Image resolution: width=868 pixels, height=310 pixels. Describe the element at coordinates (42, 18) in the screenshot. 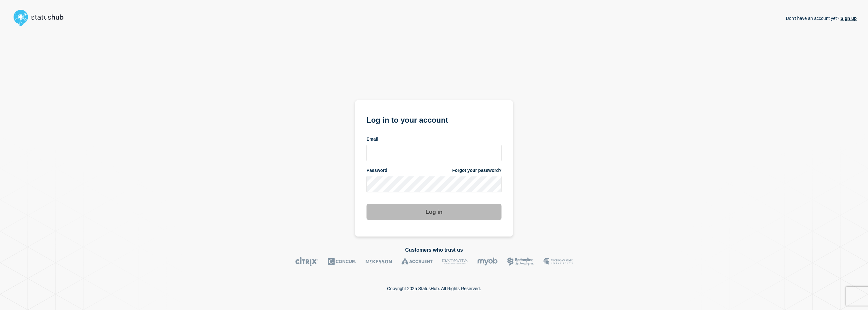

I see `img: StatusHub logo` at that location.